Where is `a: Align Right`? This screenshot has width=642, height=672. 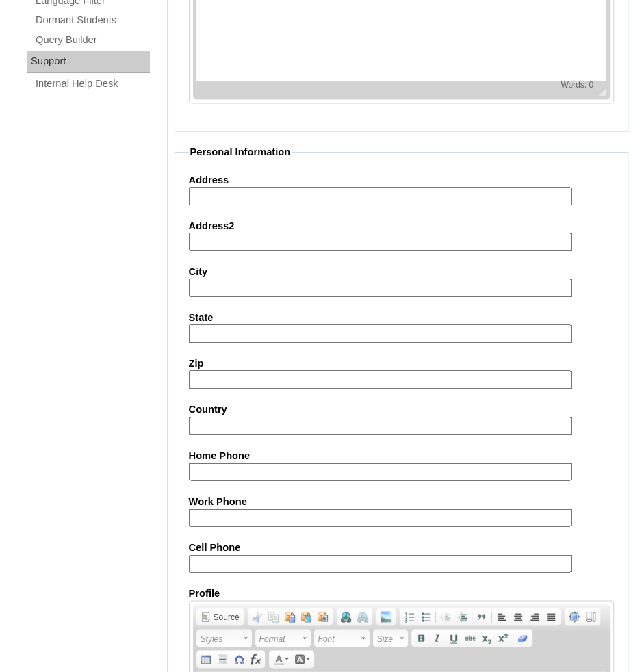 a: Align Right is located at coordinates (535, 616).